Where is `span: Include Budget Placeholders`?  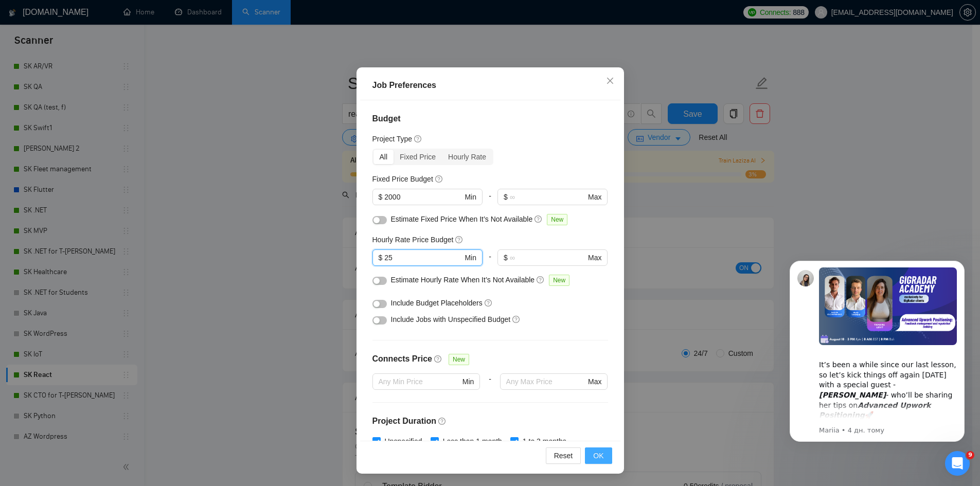 span: Include Budget Placeholders is located at coordinates (437, 303).